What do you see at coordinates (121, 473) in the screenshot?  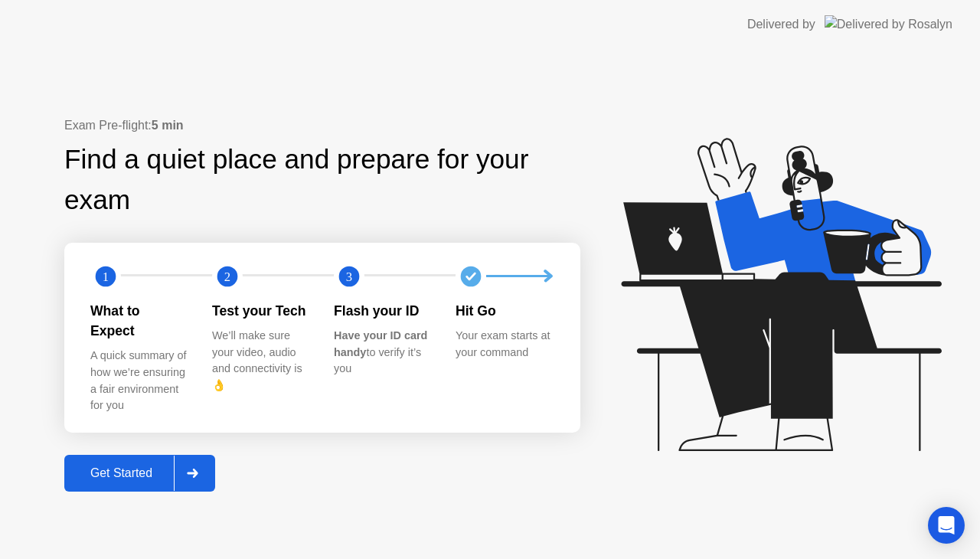 I see `div: Get Started` at bounding box center [121, 473].